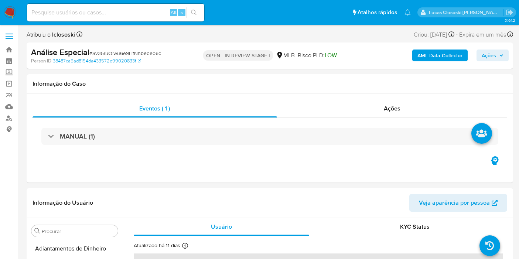 The image size is (519, 259). I want to click on a: Sair, so click(510, 12).